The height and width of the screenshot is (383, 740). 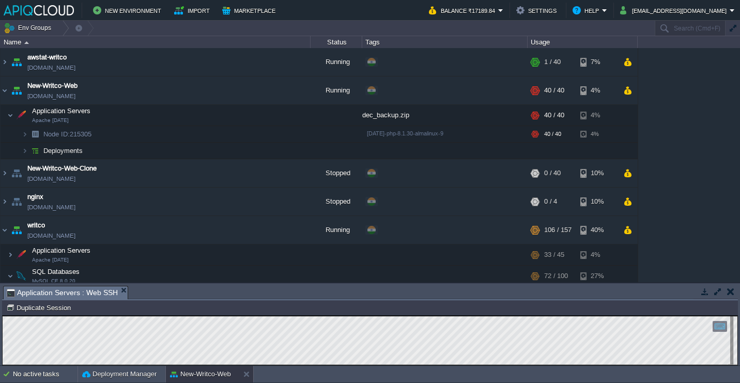 I want to click on div: No active tasks, so click(x=45, y=374).